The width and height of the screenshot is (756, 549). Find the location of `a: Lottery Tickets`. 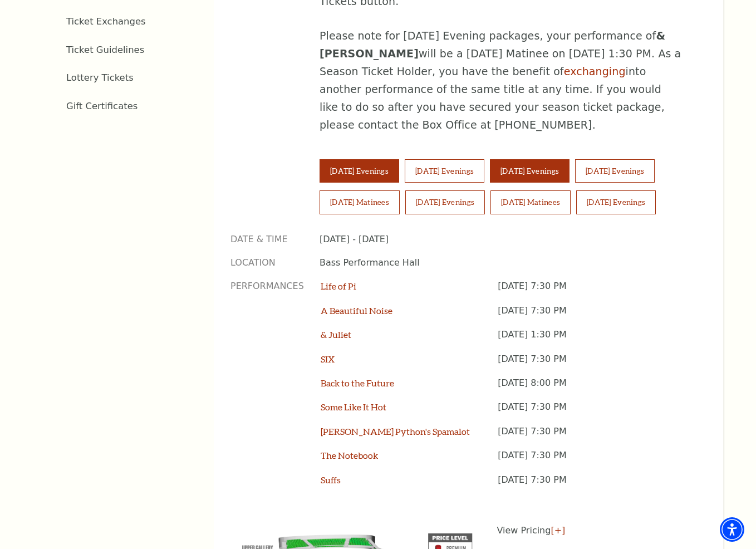

a: Lottery Tickets is located at coordinates (99, 78).